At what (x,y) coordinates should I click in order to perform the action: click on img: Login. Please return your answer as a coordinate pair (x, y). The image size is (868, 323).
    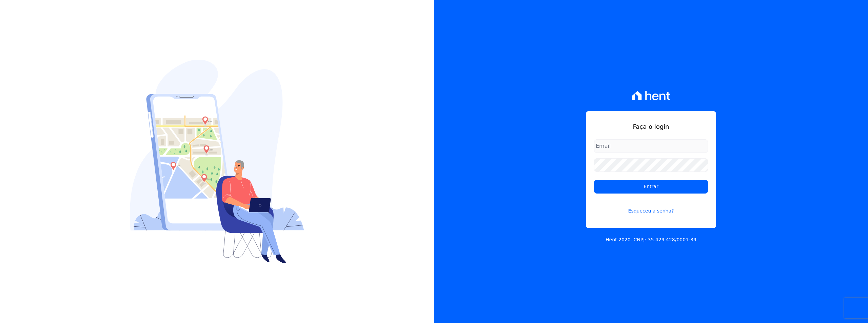
    Looking at the image, I should click on (217, 161).